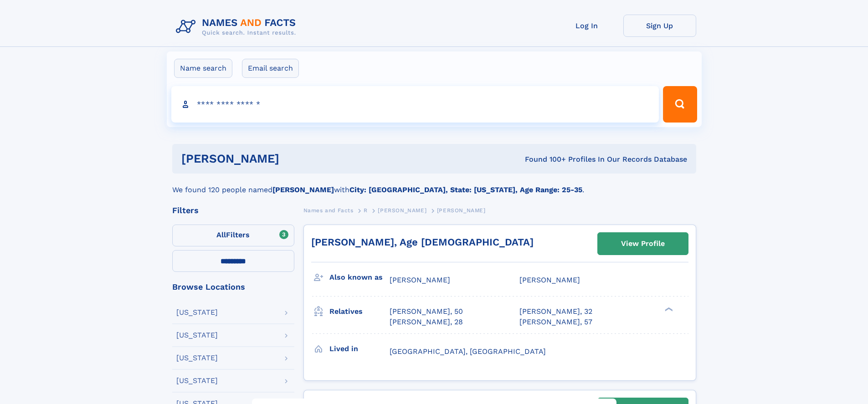 The image size is (868, 404). I want to click on a: View Profile, so click(643, 244).